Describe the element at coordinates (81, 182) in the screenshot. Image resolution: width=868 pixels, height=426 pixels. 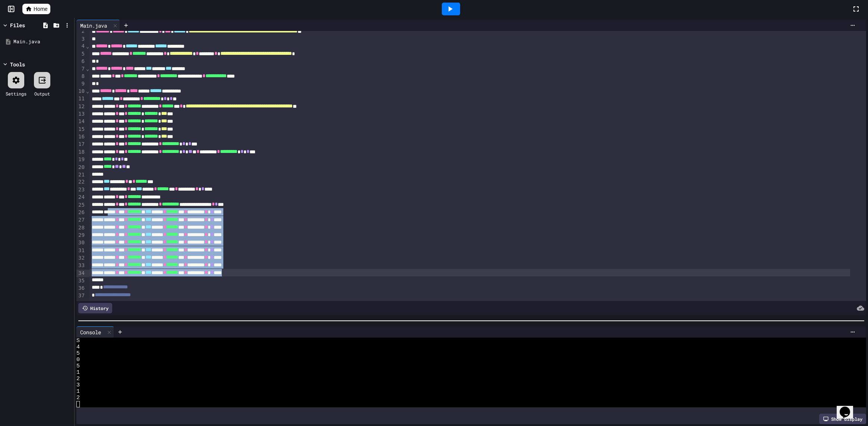
I see `div: 22` at that location.